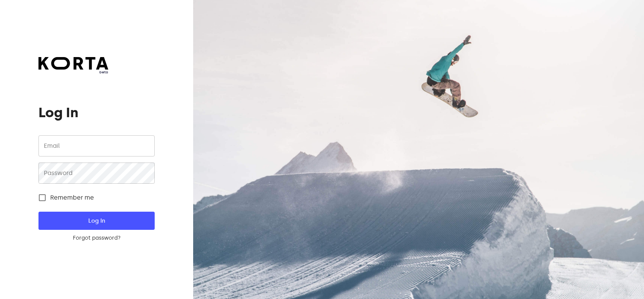 The image size is (644, 299). What do you see at coordinates (73, 72) in the screenshot?
I see `span: beta` at bounding box center [73, 72].